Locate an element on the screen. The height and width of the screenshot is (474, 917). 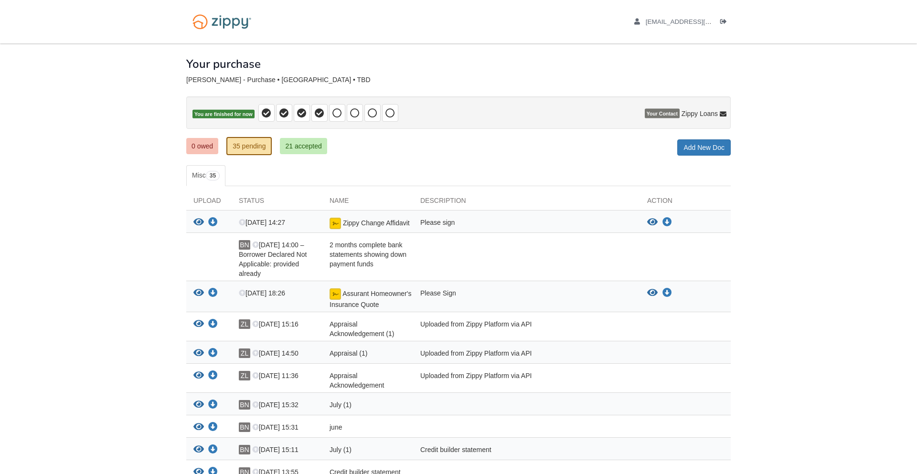
span: brittanynolan30@gmail.com is located at coordinates (700, 21).